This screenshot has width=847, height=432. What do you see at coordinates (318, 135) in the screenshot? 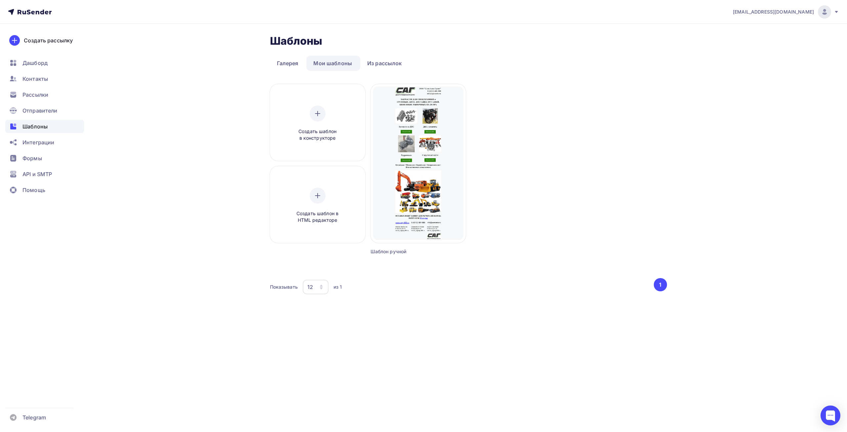
I see `span: Создать шаблон в конструкторе` at bounding box center [318, 135].